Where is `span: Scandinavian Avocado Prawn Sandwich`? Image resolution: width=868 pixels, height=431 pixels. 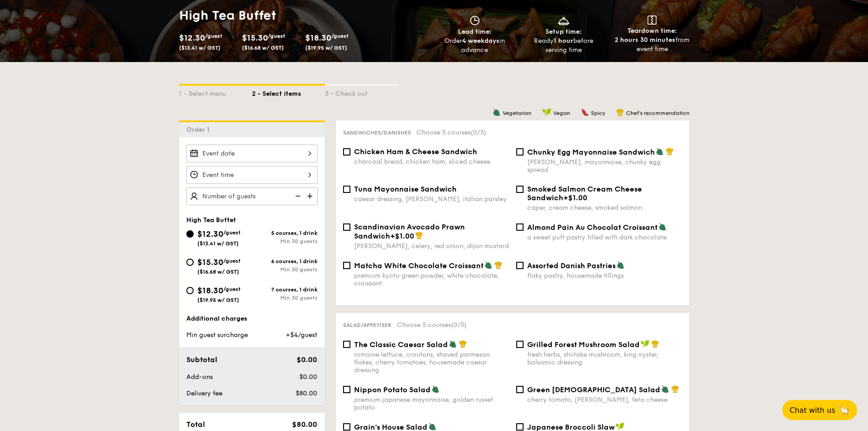
span: Scandinavian Avocado Prawn Sandwich is located at coordinates (409, 231).